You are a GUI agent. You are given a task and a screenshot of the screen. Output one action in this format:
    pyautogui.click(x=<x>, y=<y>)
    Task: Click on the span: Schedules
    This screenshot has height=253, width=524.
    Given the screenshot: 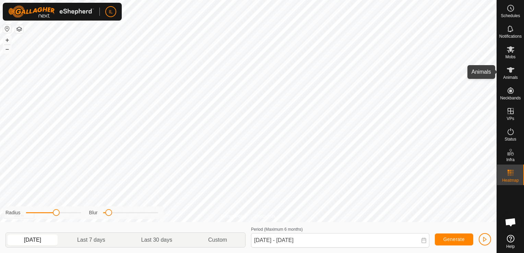 What is the action you would take?
    pyautogui.click(x=510, y=16)
    